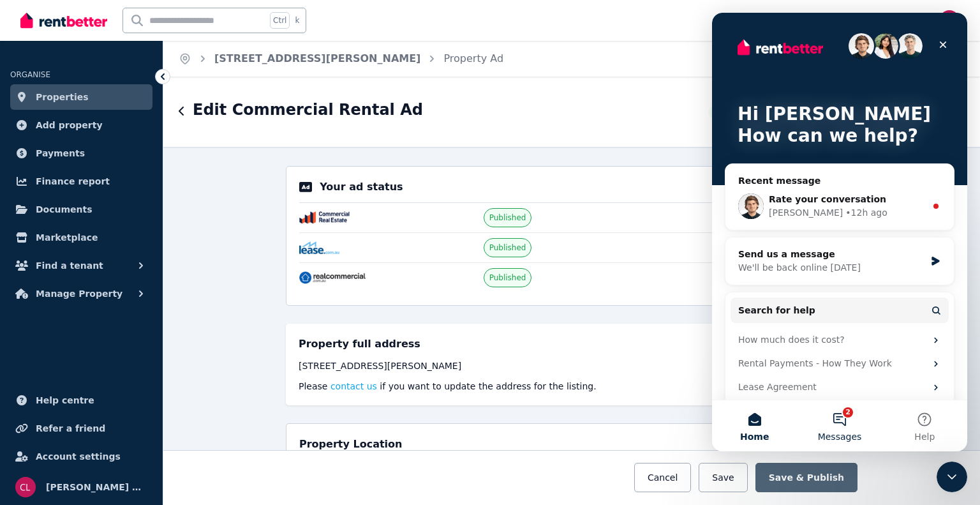 The width and height of the screenshot is (980, 505). I want to click on img: Profile image for Jeremy, so click(198, 33).